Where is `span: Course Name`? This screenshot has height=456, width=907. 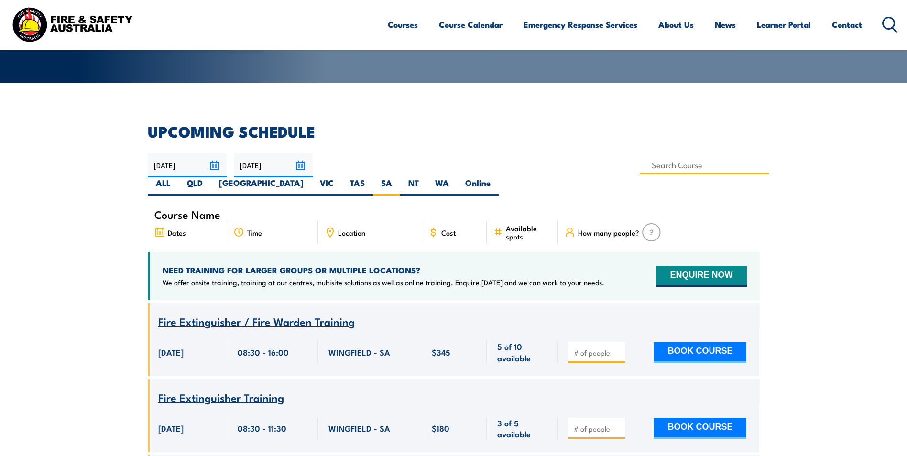 span: Course Name is located at coordinates (188, 214).